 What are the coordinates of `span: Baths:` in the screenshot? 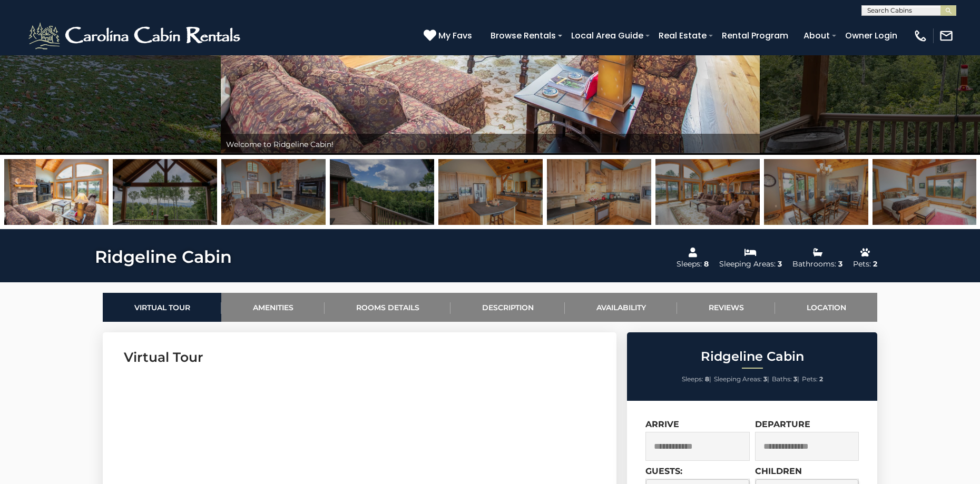 It's located at (782, 378).